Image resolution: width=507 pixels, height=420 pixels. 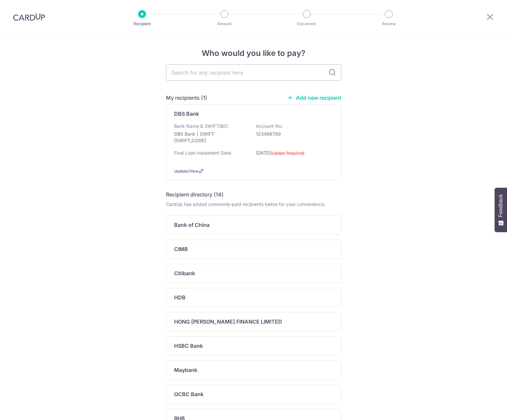 What do you see at coordinates (254, 204) in the screenshot?
I see `div: CardUp has added commonly-paid recipients below for your convenience.` at bounding box center [254, 204].